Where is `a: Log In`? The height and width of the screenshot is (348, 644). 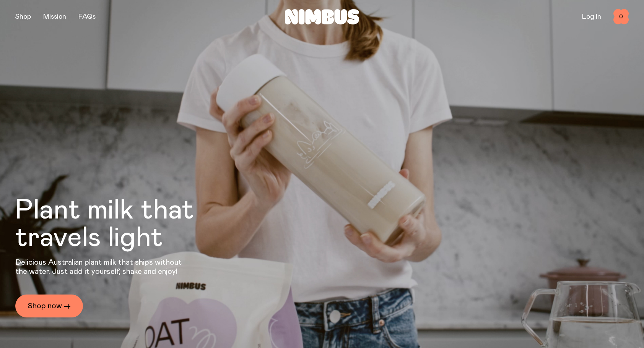 a: Log In is located at coordinates (592, 17).